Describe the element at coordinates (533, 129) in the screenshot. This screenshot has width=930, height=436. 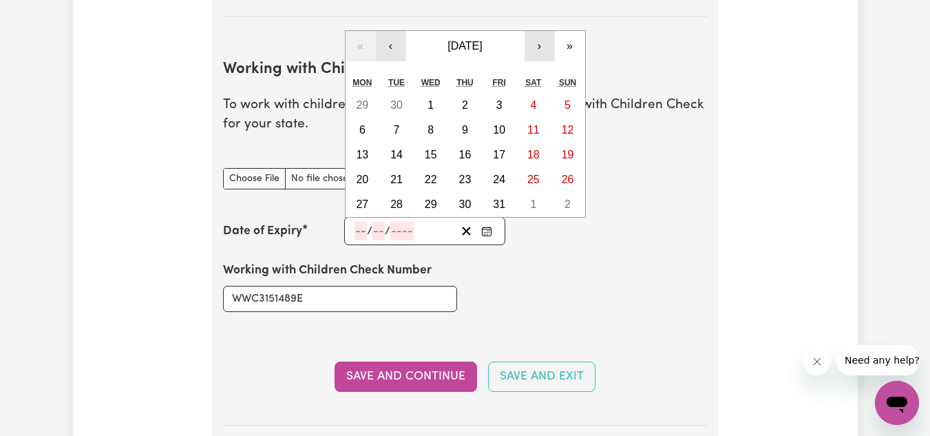
I see `abbr: 11 October 2025` at that location.